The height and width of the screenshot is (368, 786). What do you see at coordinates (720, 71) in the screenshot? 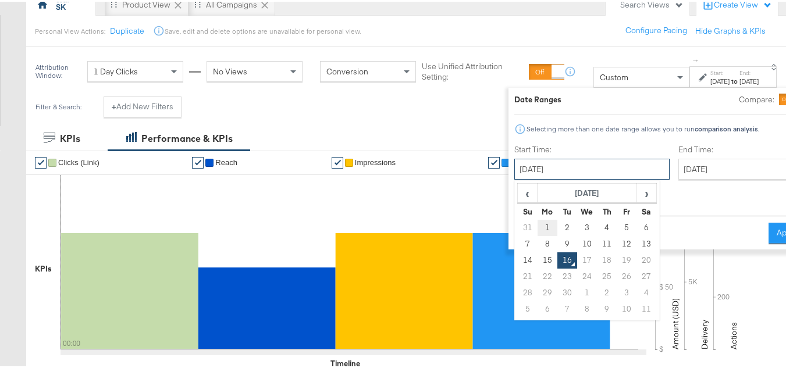
I see `label: Start:` at bounding box center [720, 71].